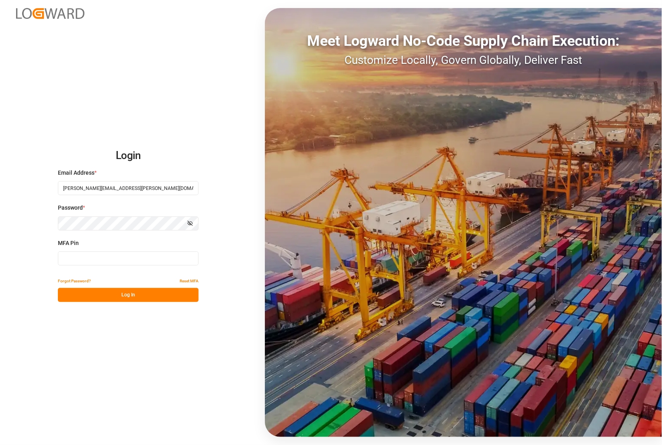 This screenshot has height=445, width=662. I want to click on button: Log In, so click(128, 295).